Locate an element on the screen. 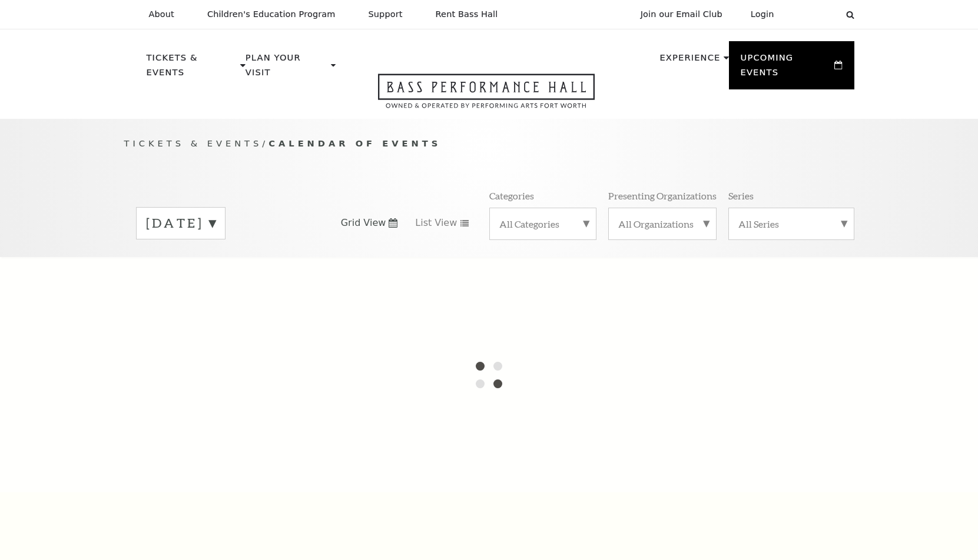 The height and width of the screenshot is (560, 978). p: Rent Bass Hall is located at coordinates (467, 14).